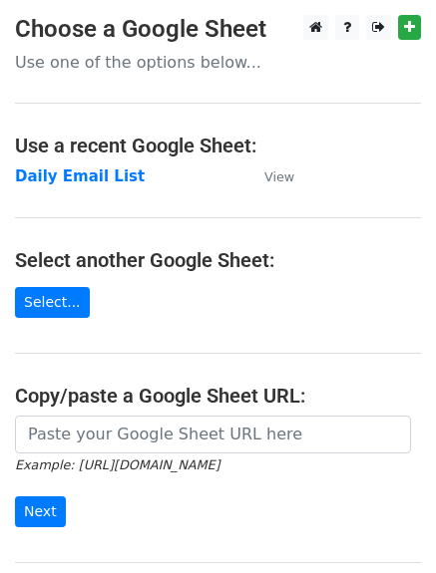 The height and width of the screenshot is (573, 436). I want to click on h4: Use a recent Google Sheet:, so click(217, 146).